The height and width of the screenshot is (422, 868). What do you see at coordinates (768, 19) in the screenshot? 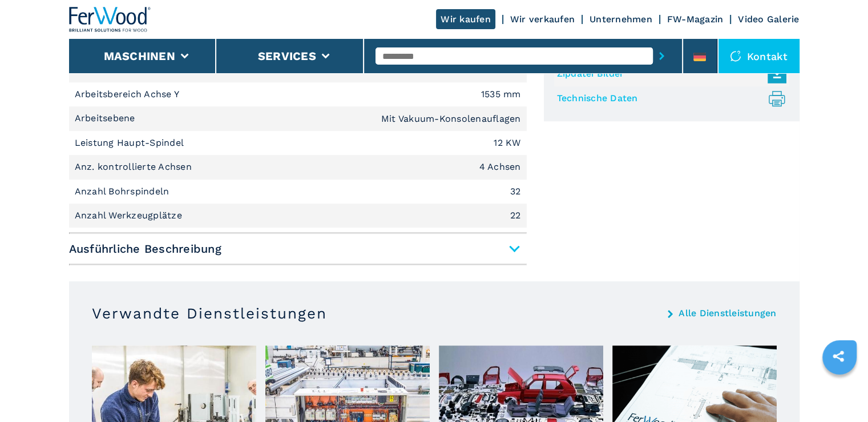
I see `a: Video Galerie` at bounding box center [768, 19].